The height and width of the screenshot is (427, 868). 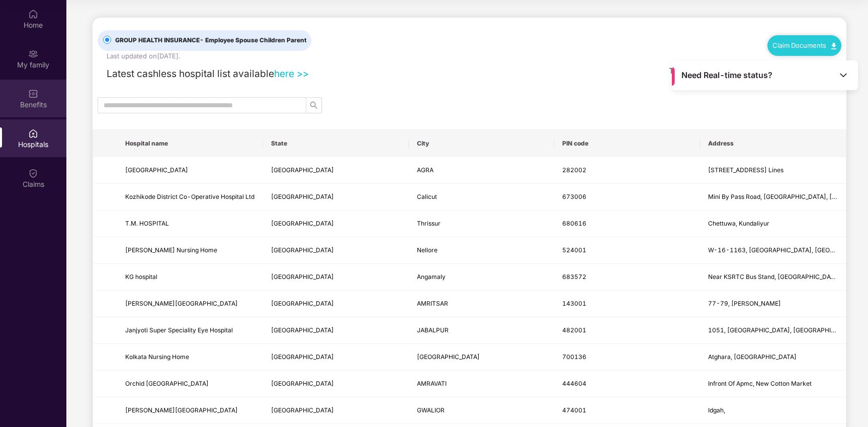 I want to click on span: 482001, so click(x=574, y=330).